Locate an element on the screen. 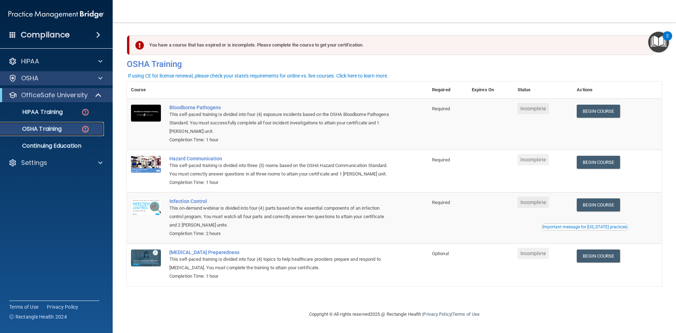 This screenshot has height=333, width=676. div: Infection Control is located at coordinates (281, 201).